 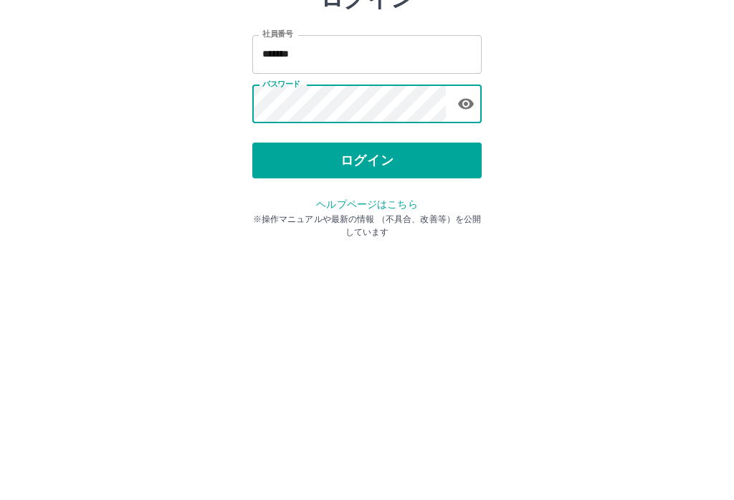 What do you see at coordinates (366, 310) in the screenshot?
I see `a: ヘルプページはこちら` at bounding box center [366, 310].